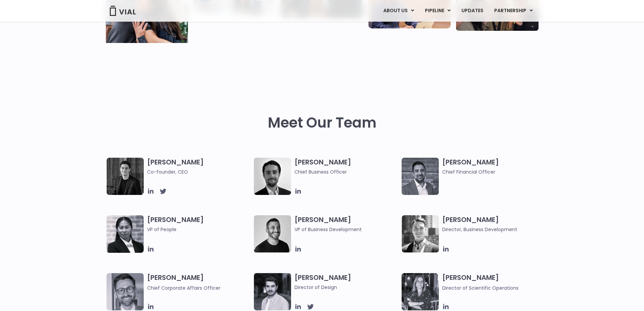 This screenshot has height=311, width=644. Describe the element at coordinates (199, 230) in the screenshot. I see `span: VP of People` at that location.